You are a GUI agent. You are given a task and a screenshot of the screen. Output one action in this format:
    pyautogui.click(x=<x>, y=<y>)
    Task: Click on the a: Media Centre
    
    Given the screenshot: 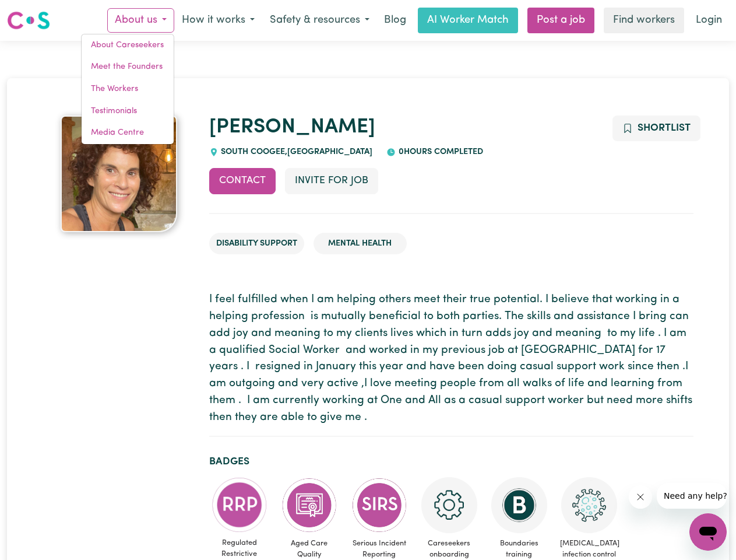 What is the action you would take?
    pyautogui.click(x=128, y=133)
    